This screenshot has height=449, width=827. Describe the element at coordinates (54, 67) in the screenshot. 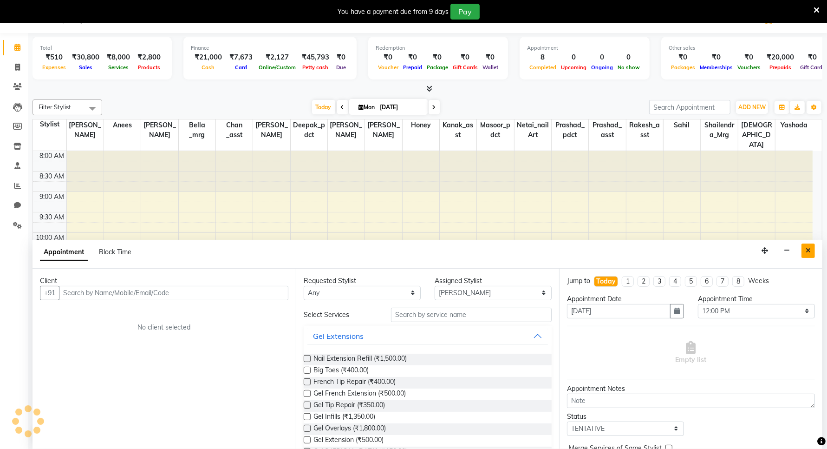

I see `span: Expenses` at that location.